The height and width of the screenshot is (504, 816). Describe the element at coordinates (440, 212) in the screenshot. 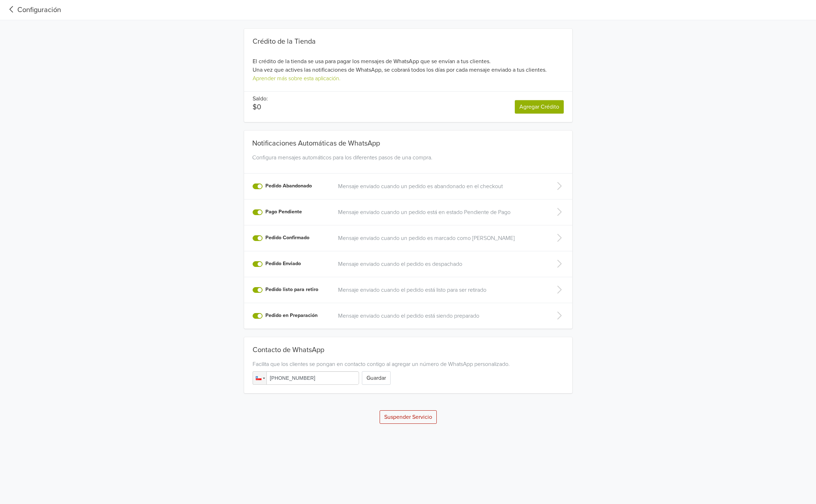

I see `a: Mensaje enviado cuando un pedido está en estado Pendiente de Pago` at that location.